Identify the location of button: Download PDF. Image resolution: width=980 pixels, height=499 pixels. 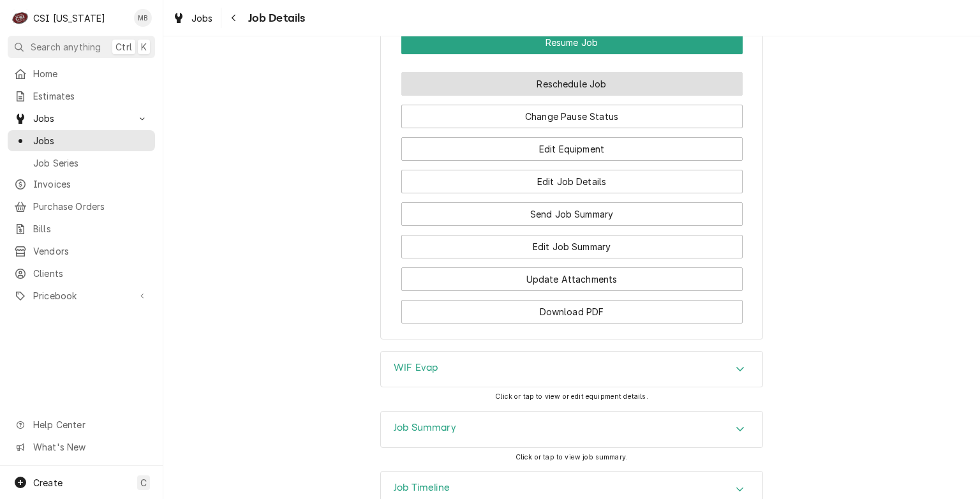
(571, 311).